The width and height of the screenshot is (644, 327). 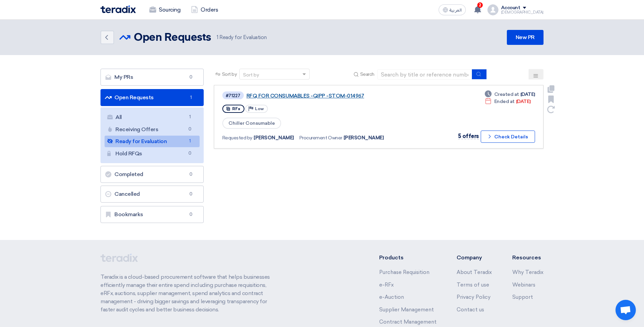 I want to click on span: Chiller Consumable, so click(x=252, y=123).